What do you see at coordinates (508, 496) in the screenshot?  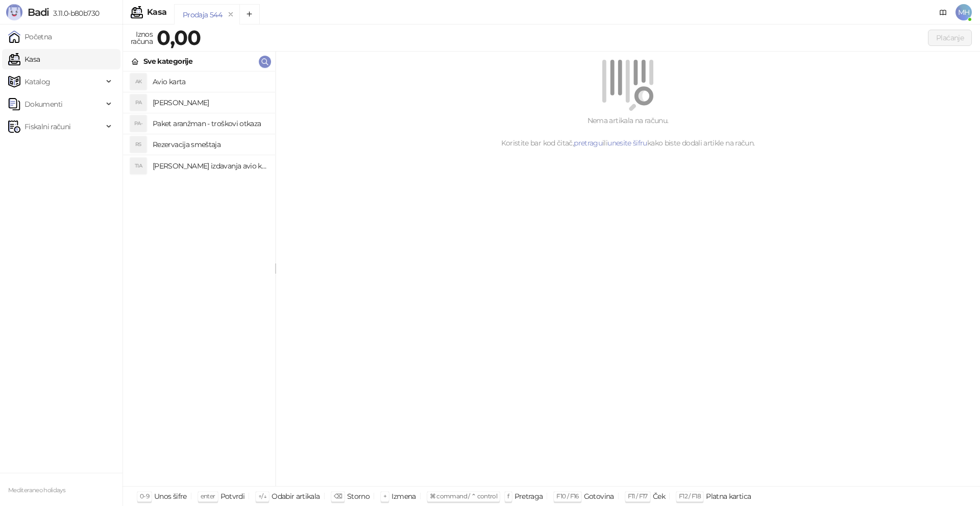 I see `span: f` at bounding box center [508, 496].